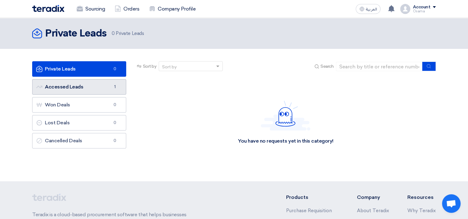 The height and width of the screenshot is (219, 468). I want to click on div: You have no requests yet in this category!, so click(285, 141).